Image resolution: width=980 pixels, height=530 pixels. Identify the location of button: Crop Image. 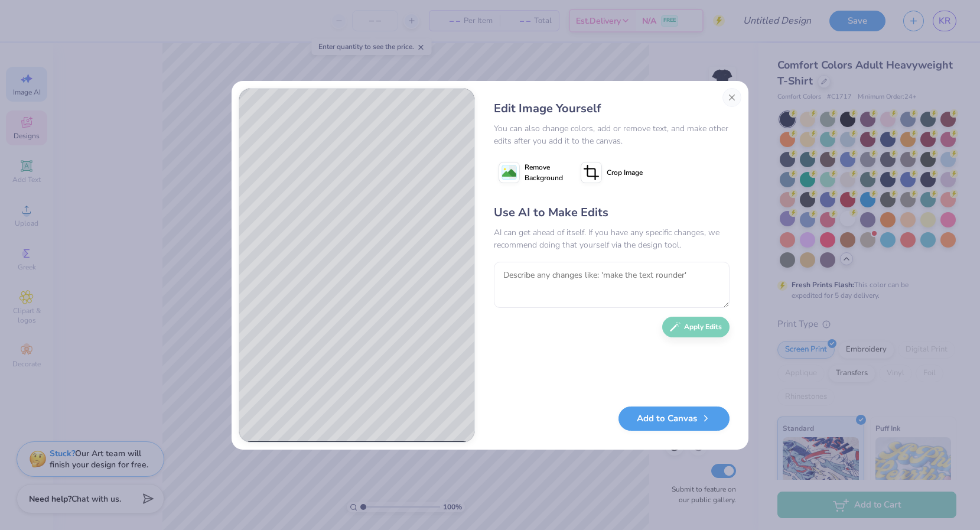
(612, 173).